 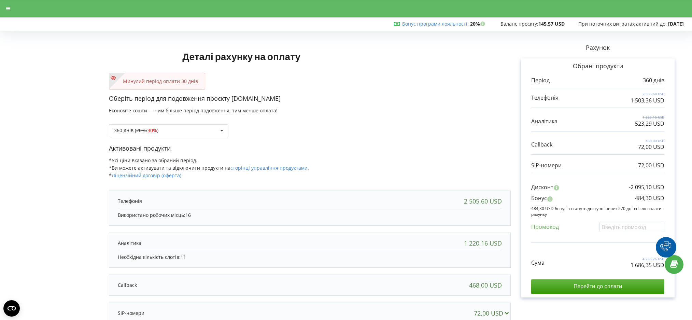 I want to click on strong: 145,57 USD, so click(x=551, y=24).